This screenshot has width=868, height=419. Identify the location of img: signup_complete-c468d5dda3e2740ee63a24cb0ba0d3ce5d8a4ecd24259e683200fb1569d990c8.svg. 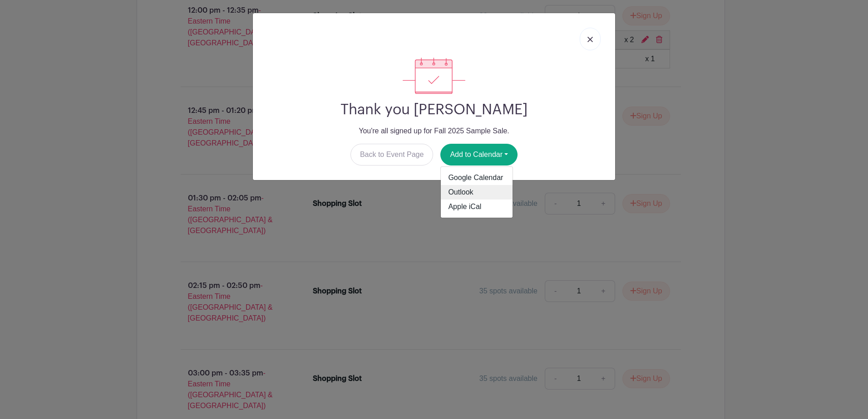
(434, 76).